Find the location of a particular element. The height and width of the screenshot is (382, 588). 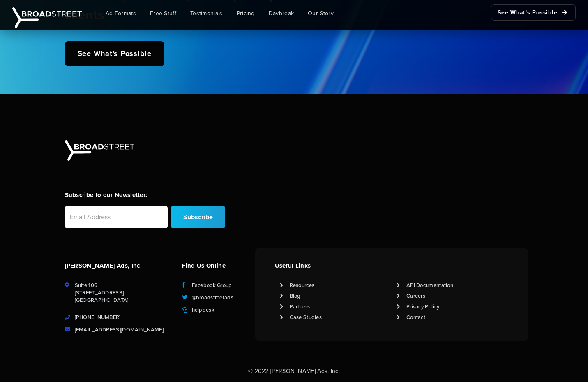

a: @broadstreetads is located at coordinates (213, 297).